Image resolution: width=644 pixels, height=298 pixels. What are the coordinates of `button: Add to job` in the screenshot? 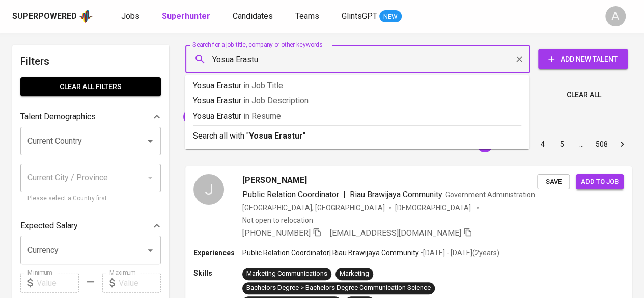 It's located at (600, 182).